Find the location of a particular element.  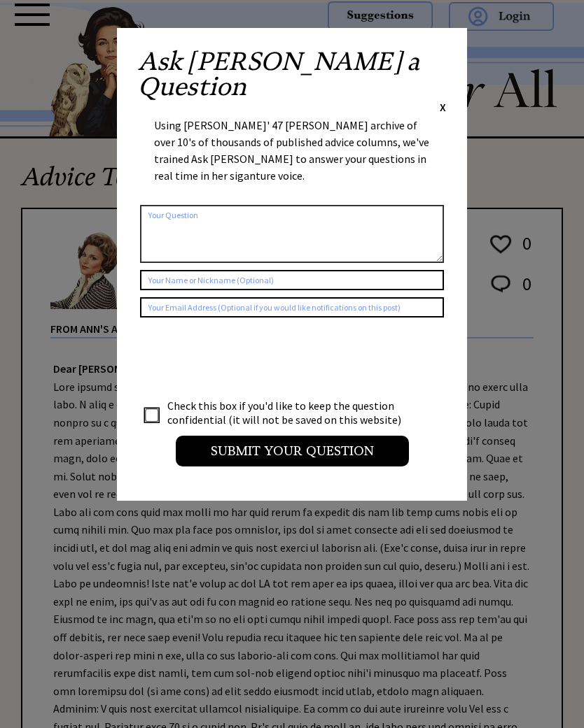

span: X is located at coordinates (442, 107).